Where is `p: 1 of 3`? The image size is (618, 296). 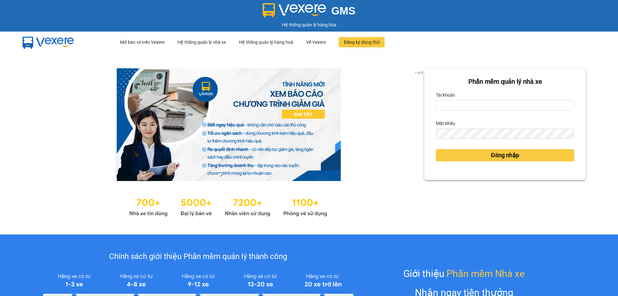 p: 1 of 3 is located at coordinates (419, 72).